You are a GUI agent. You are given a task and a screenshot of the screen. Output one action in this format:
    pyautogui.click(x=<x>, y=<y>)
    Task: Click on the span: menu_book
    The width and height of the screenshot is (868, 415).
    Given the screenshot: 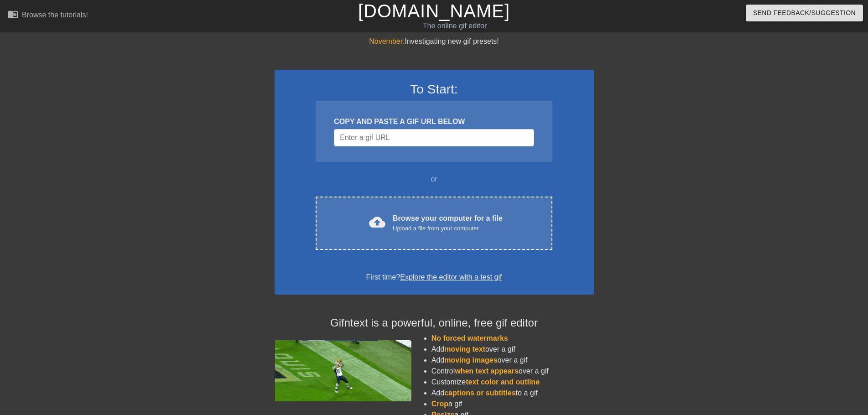 What is the action you would take?
    pyautogui.click(x=13, y=14)
    